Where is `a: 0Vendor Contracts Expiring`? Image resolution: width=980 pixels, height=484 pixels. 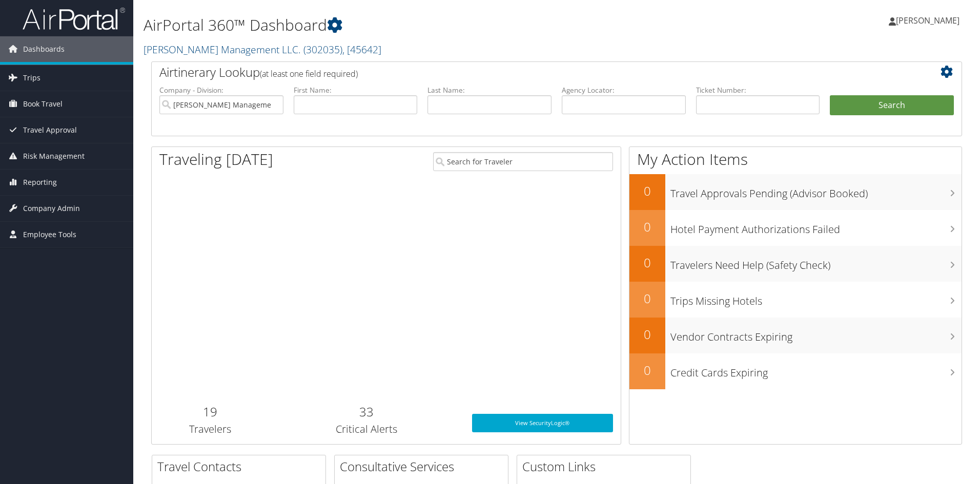
a: 0Vendor Contracts Expiring is located at coordinates (795, 336).